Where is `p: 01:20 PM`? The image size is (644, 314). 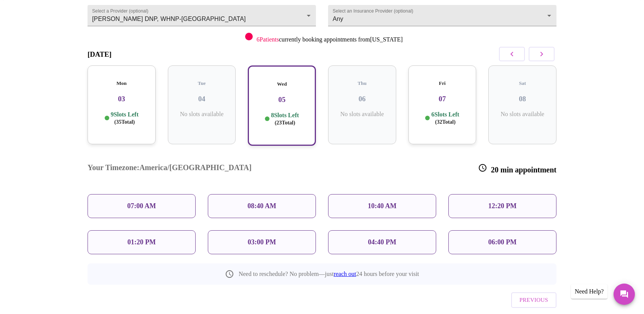
p: 01:20 PM is located at coordinates (142, 242).